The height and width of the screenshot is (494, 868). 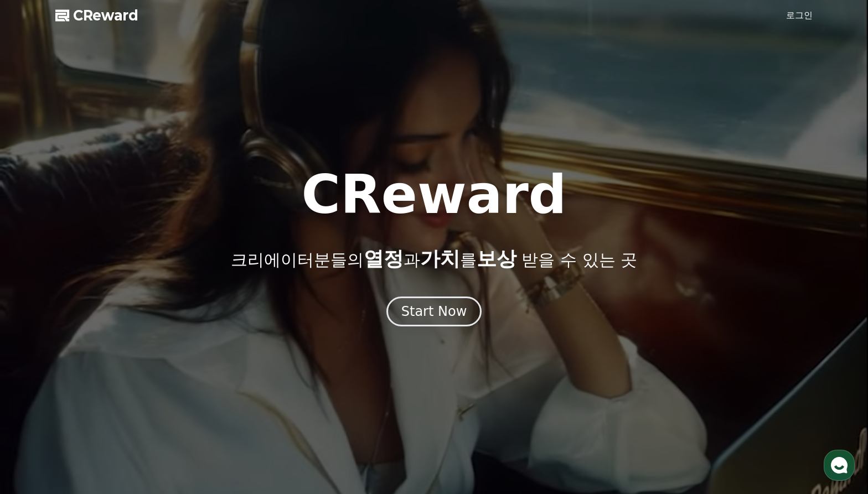 What do you see at coordinates (434, 311) in the screenshot?
I see `div: Start Now` at bounding box center [434, 311].